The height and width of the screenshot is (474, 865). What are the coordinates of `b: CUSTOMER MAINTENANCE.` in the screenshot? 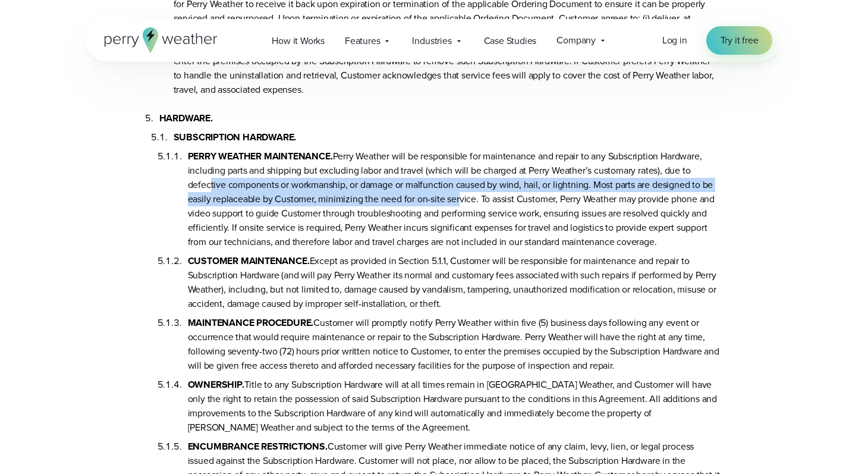 It's located at (248, 260).